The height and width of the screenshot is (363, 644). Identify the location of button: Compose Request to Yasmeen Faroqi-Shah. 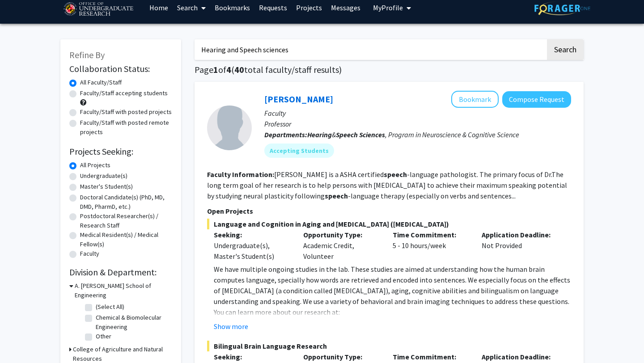
(536, 99).